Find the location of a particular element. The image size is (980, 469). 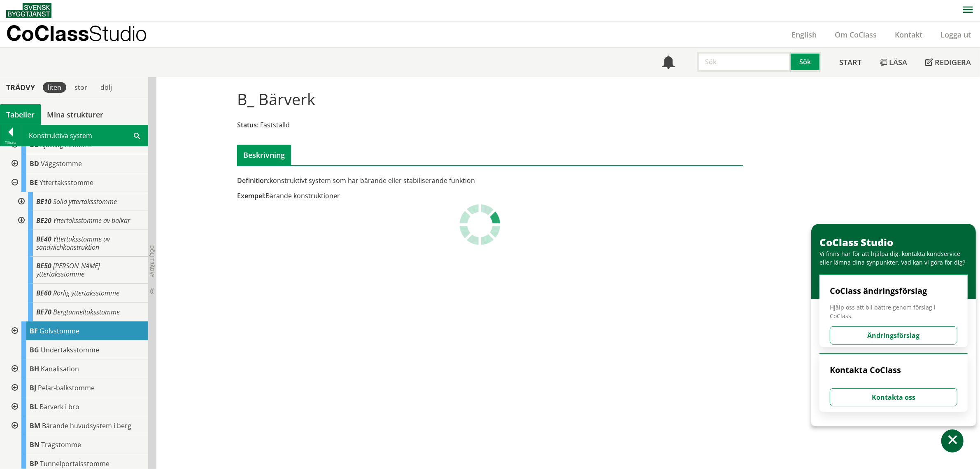

span: Yttertaksstomme av sandwichkonstruktion is located at coordinates (73, 243).